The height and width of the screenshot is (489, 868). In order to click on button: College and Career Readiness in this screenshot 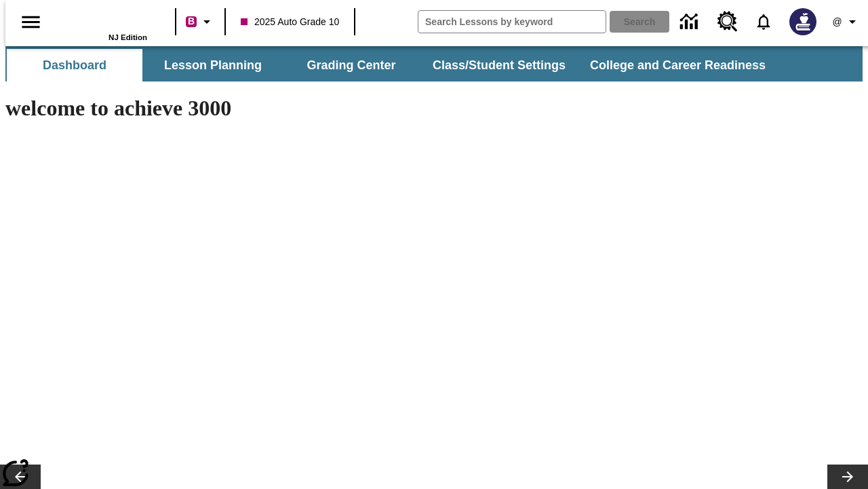, I will do `click(678, 65)`.